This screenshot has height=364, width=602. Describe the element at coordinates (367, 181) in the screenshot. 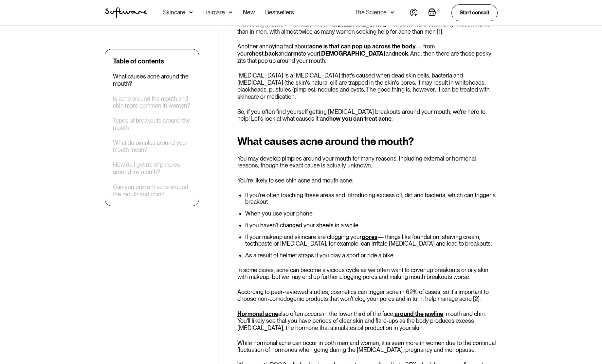

I see `p: You're likely to see chin acne and mouth acne:` at that location.